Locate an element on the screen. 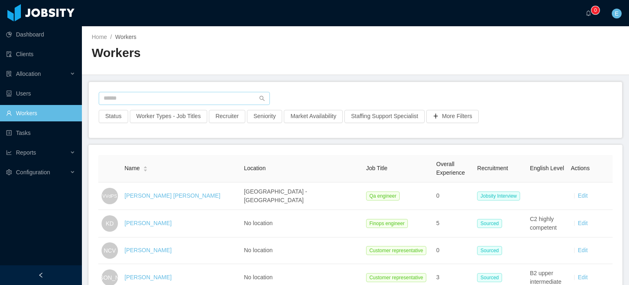  span: Location is located at coordinates (255, 168).